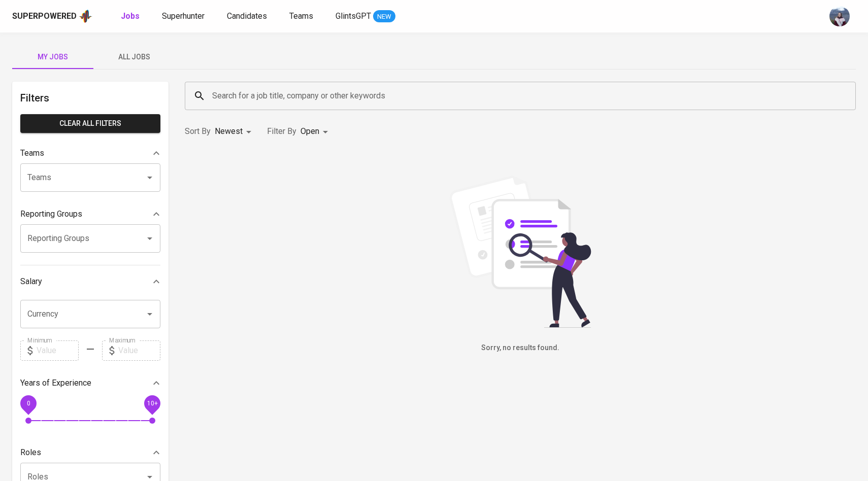  Describe the element at coordinates (353, 16) in the screenshot. I see `span: GlintsGPT` at that location.